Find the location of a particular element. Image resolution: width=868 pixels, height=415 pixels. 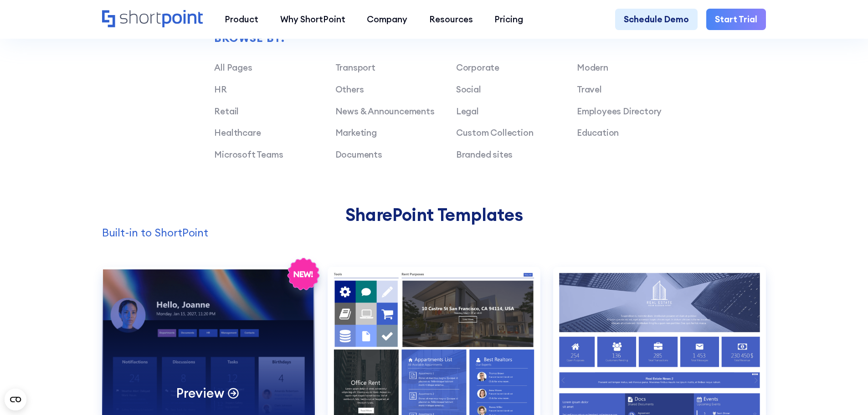

a: All Pages is located at coordinates (233, 68).